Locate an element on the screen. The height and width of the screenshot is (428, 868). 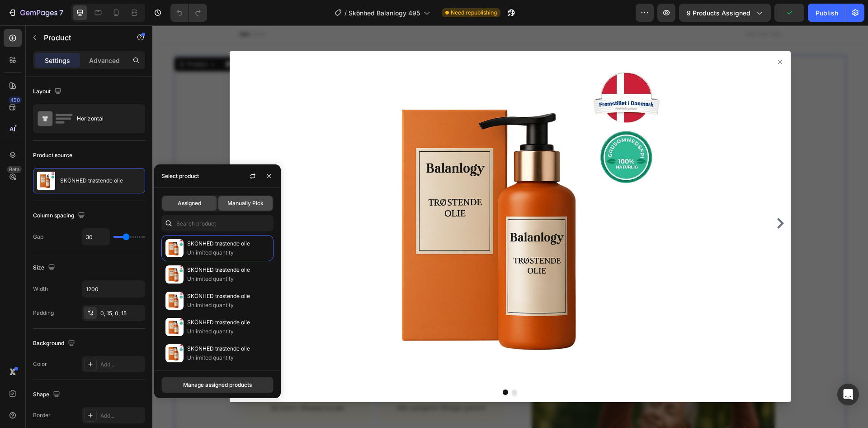
div: Search in Settings & Advanced is located at coordinates (217, 223).